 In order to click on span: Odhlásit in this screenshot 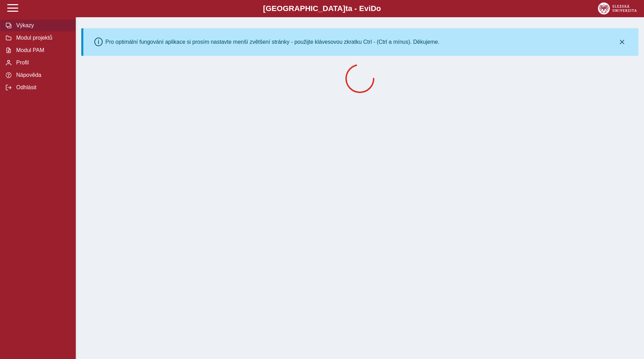, I will do `click(42, 88)`.